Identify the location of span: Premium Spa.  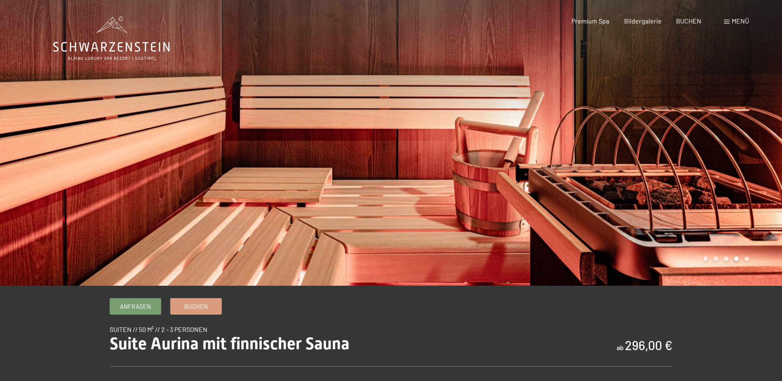
(590, 21).